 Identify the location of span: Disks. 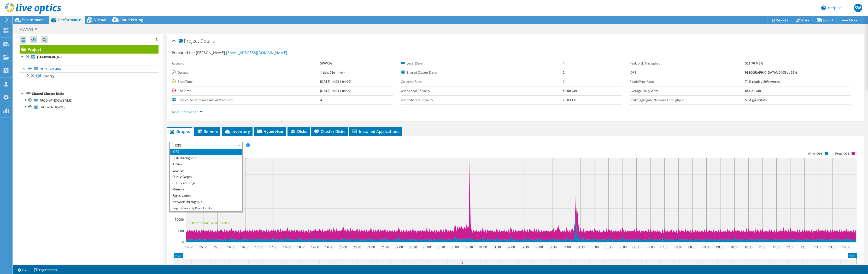
(298, 131).